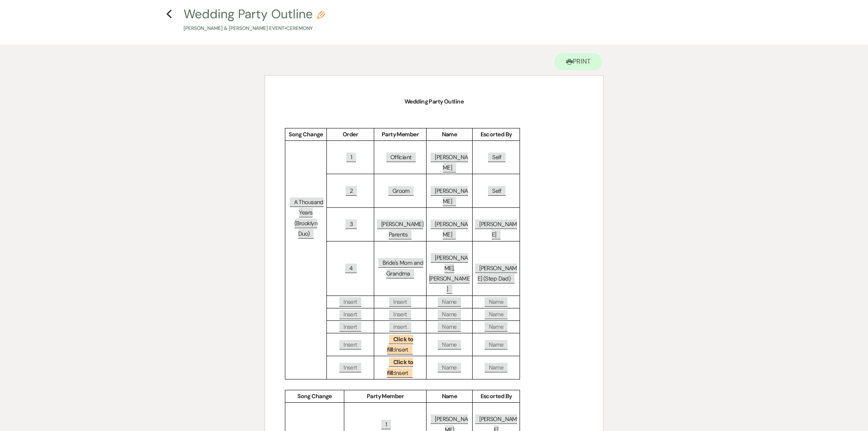 The width and height of the screenshot is (868, 431). What do you see at coordinates (351, 268) in the screenshot?
I see `span: 4` at bounding box center [351, 268].